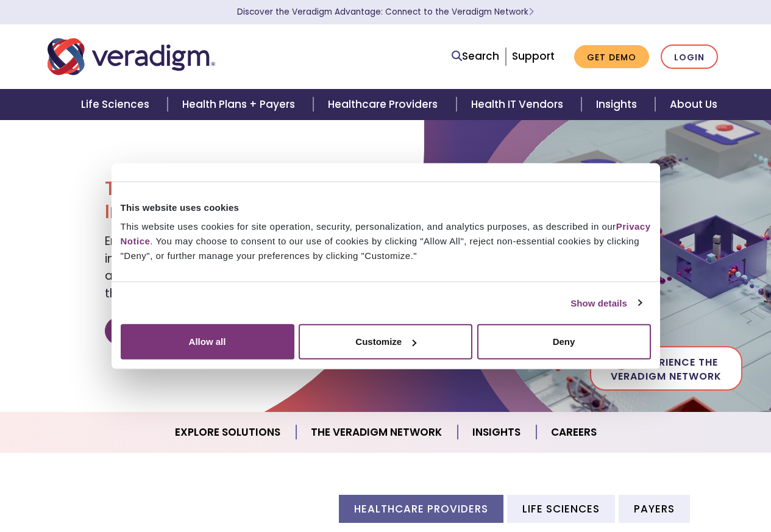  Describe the element at coordinates (694, 104) in the screenshot. I see `a: About Us` at that location.